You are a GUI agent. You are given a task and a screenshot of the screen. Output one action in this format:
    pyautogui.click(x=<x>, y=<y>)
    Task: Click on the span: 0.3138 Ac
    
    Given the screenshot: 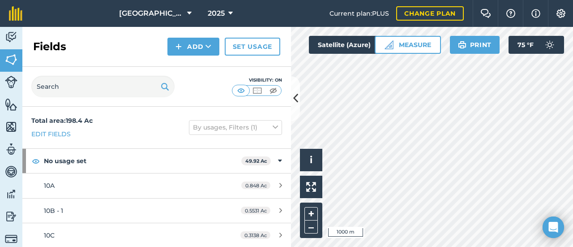 What is the action you would take?
    pyautogui.click(x=255, y=234)
    